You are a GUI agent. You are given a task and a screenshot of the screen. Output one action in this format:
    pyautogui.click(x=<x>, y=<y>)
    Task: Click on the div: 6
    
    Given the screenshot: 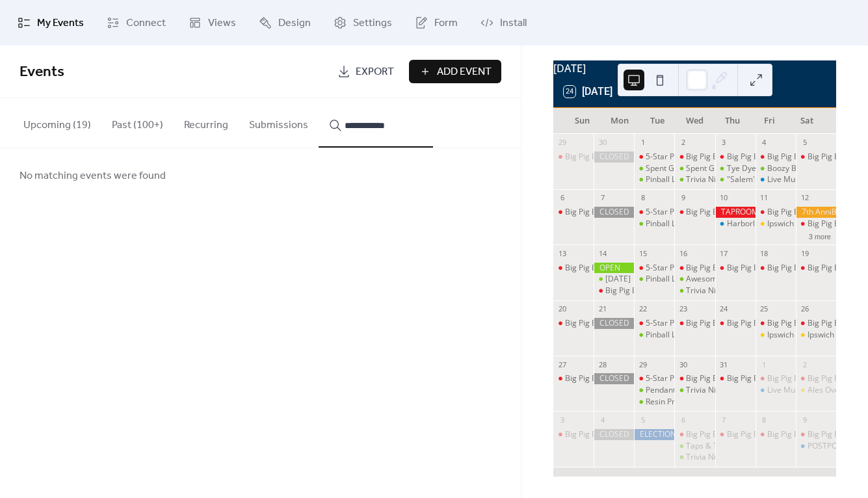 What is the action you would take?
    pyautogui.click(x=562, y=198)
    